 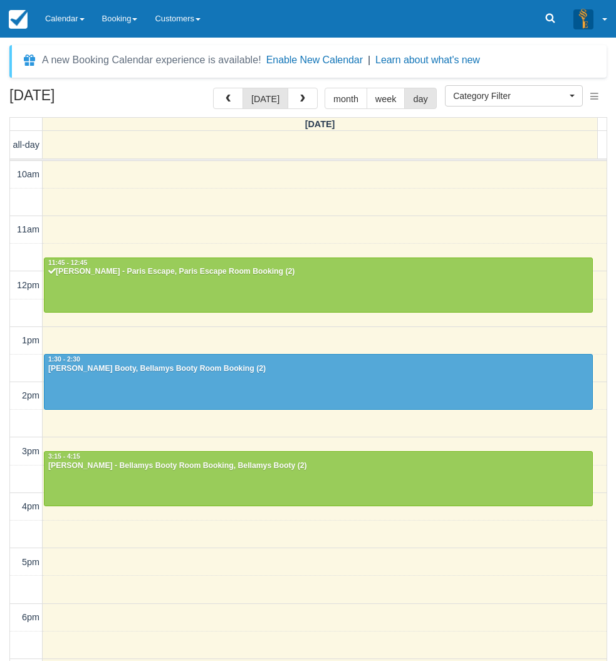 What do you see at coordinates (315, 60) in the screenshot?
I see `button: Enable New Calendar` at bounding box center [315, 60].